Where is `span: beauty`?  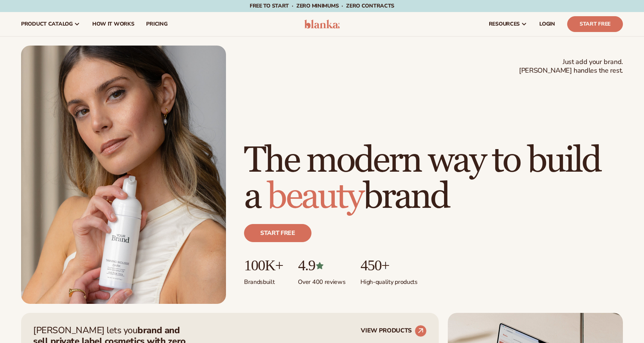 span: beauty is located at coordinates (315, 197).